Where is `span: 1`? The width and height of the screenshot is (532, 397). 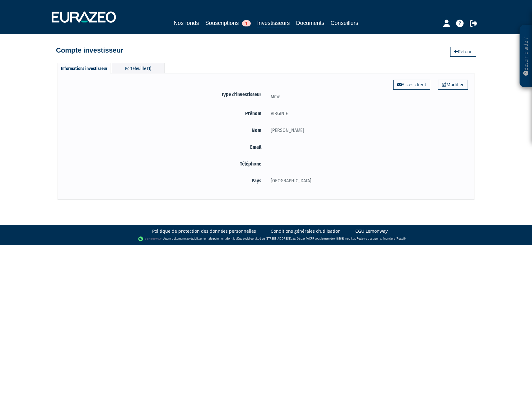
span: 1 is located at coordinates (247, 23).